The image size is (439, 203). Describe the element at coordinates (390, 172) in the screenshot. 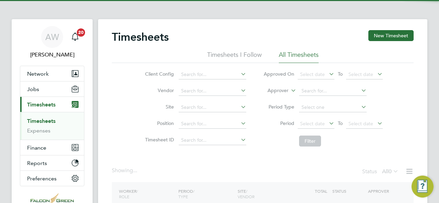

I see `label: All` at that location.